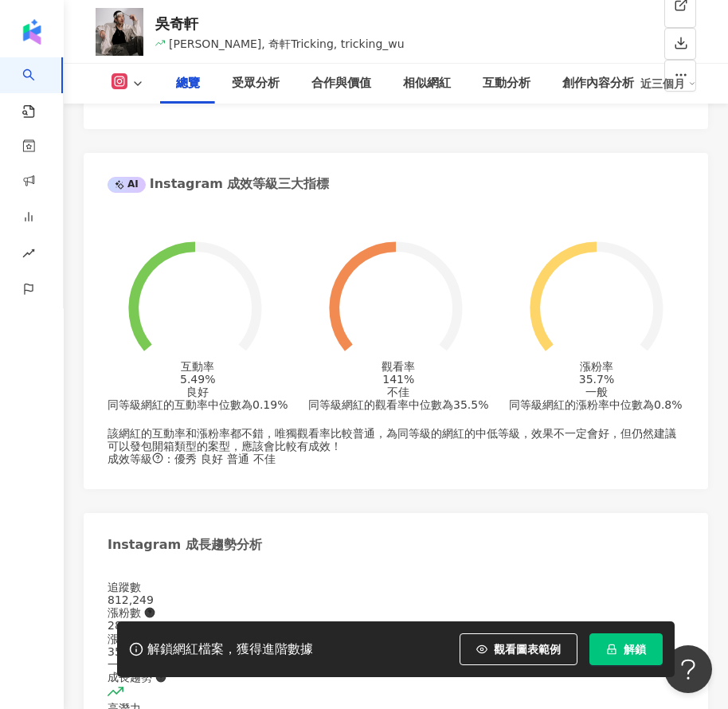  I want to click on span: 普通, so click(238, 459).